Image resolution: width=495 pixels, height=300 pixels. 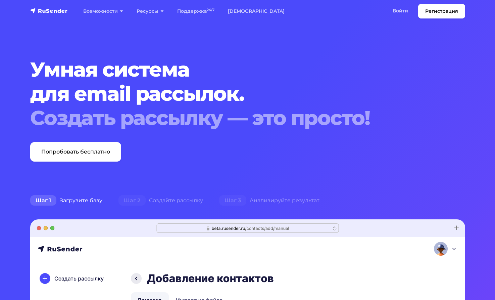 What do you see at coordinates (132, 201) in the screenshot?
I see `span: Шаг 2` at bounding box center [132, 201].